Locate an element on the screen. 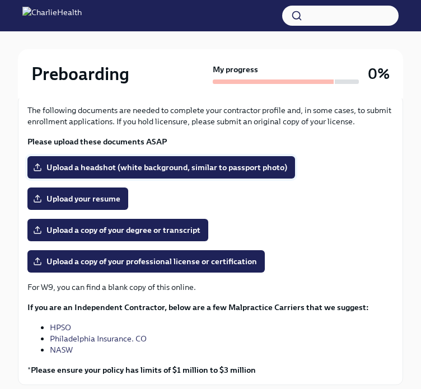 The width and height of the screenshot is (421, 389). strong: Please ensure your policy has limits of $1 million to $3 million is located at coordinates (143, 370).